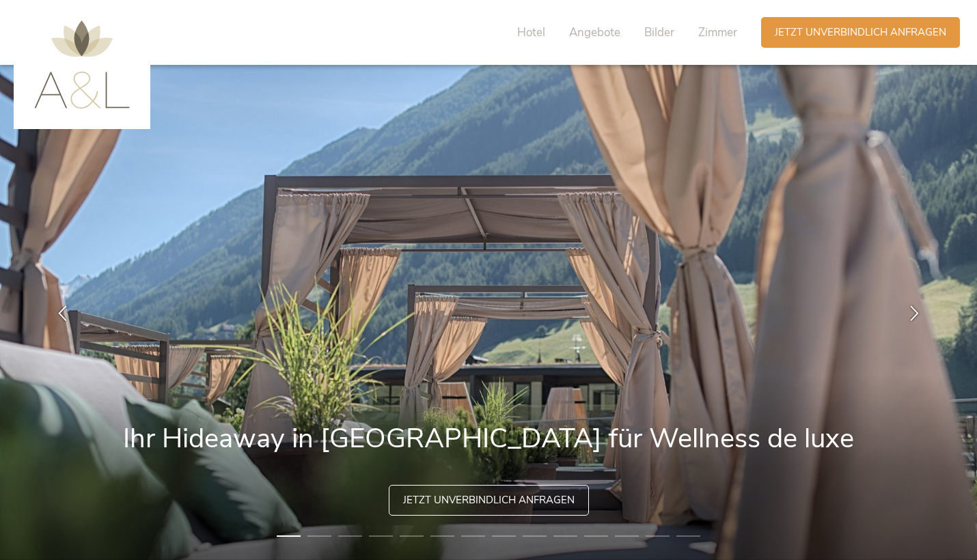 This screenshot has width=977, height=560. I want to click on span: Hotel, so click(531, 32).